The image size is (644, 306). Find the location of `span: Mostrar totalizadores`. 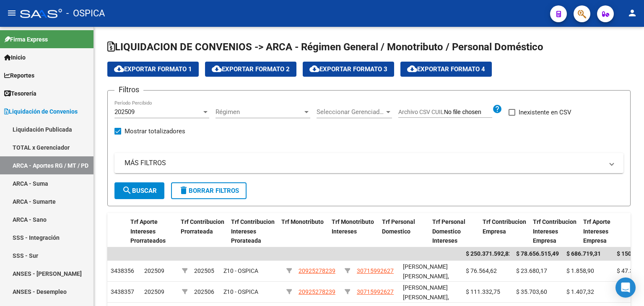

span: Mostrar totalizadores is located at coordinates (155, 131).